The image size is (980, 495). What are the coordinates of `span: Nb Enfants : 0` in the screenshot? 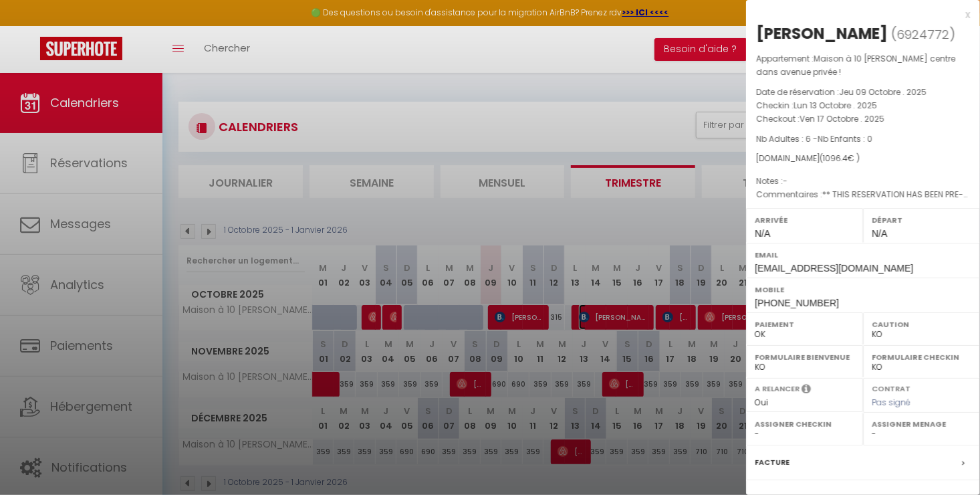 It's located at (845, 139).